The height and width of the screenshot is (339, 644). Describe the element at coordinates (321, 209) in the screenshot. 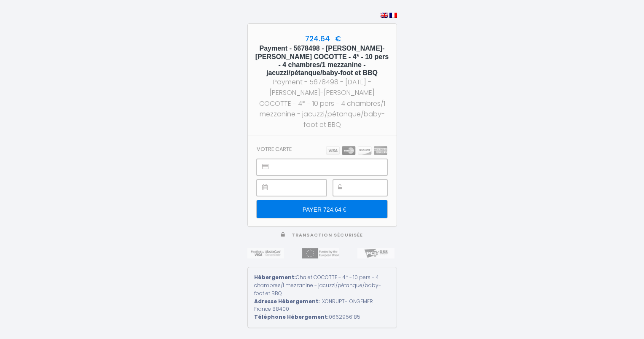

I see `input: PAYER 724.64 €` at that location.